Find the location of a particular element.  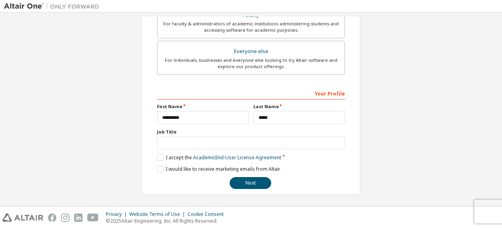

label: I accept the is located at coordinates (219, 158).